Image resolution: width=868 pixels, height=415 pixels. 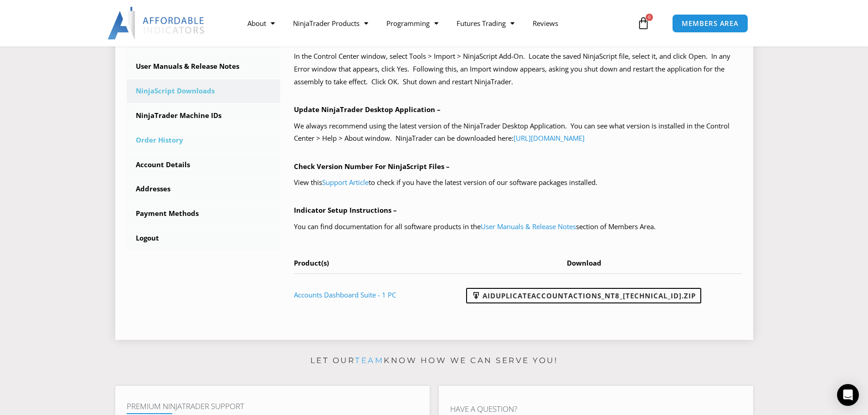 What do you see at coordinates (204, 116) in the screenshot?
I see `a: NinjaTrader Machine IDs` at bounding box center [204, 116].